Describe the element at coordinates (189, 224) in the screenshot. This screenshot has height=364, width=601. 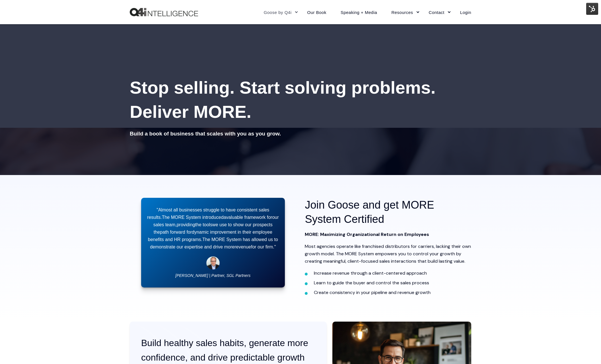
I see `span: viding` at that location.